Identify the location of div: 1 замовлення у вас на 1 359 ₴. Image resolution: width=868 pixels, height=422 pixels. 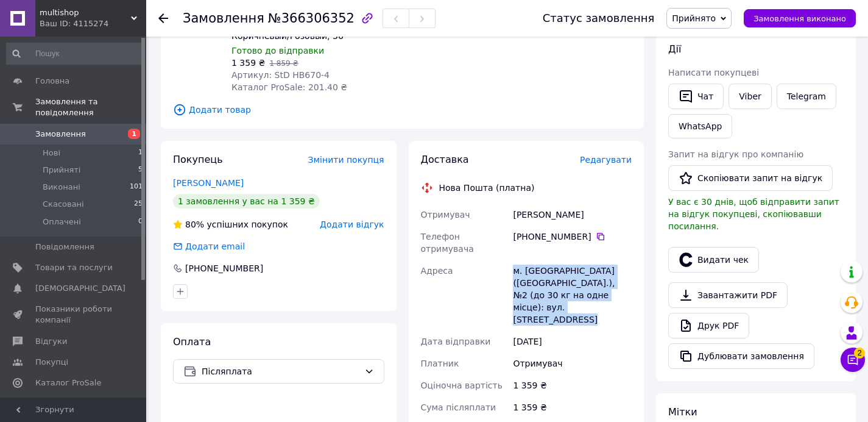
(246, 201).